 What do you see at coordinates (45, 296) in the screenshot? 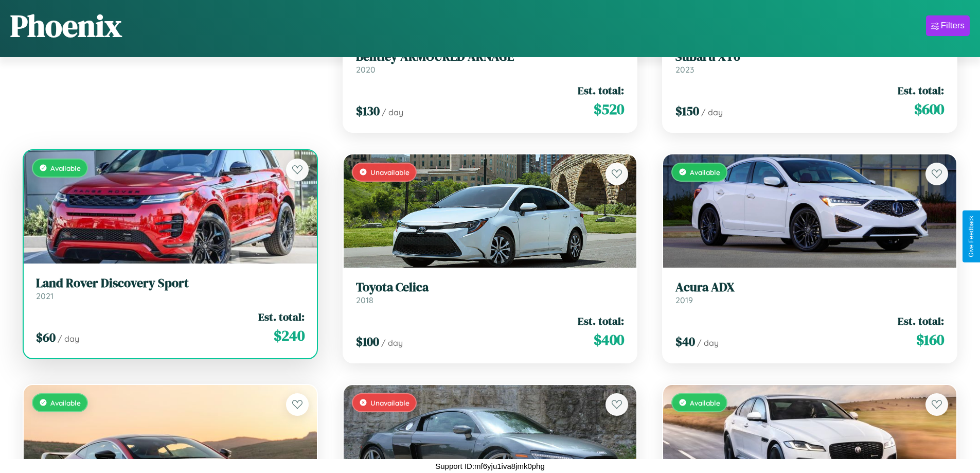
I see `span: 2021` at bounding box center [45, 296].